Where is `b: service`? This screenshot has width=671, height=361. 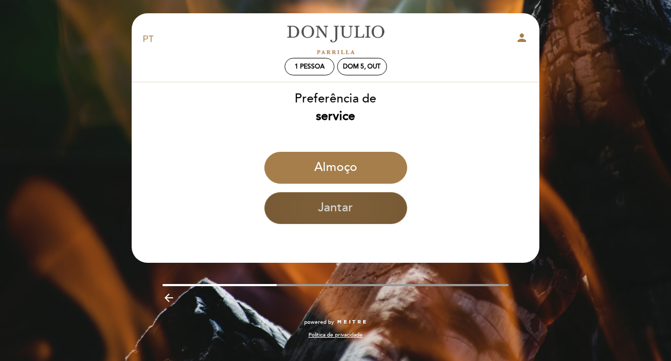 b: service is located at coordinates (336, 116).